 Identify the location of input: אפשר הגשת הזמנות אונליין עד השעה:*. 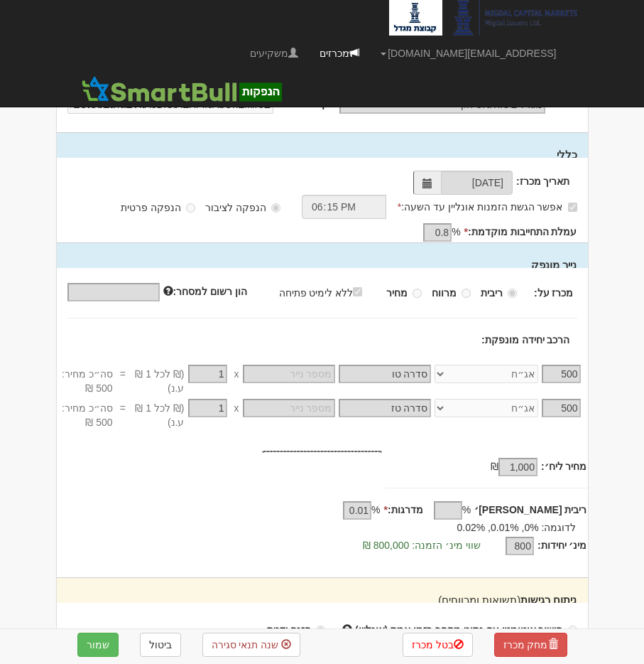
(572, 207).